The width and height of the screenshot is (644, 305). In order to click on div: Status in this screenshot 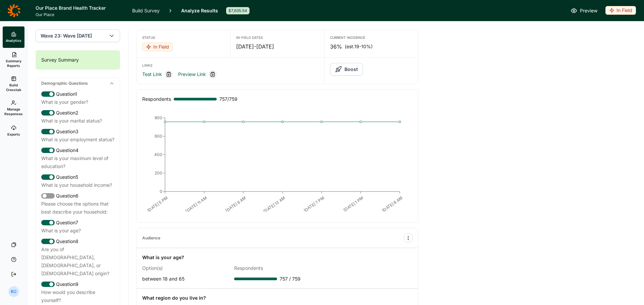, I will do `click(183, 37)`.